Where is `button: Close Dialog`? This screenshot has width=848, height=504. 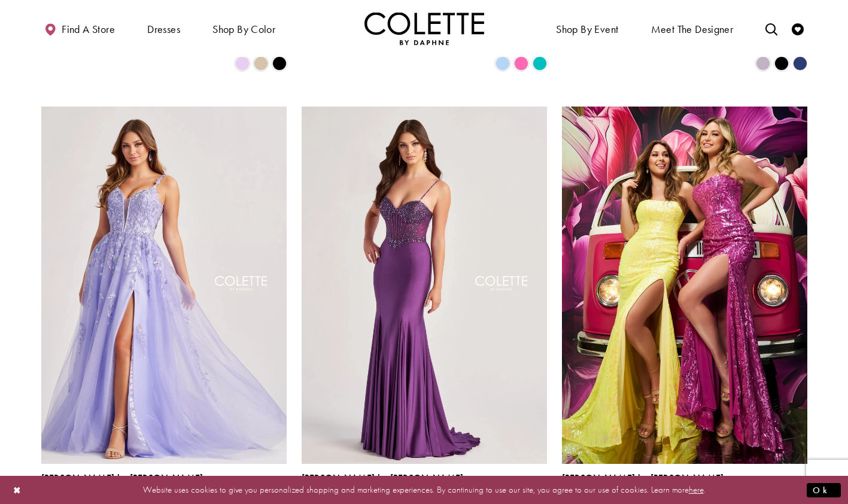 button: Close Dialog is located at coordinates (17, 490).